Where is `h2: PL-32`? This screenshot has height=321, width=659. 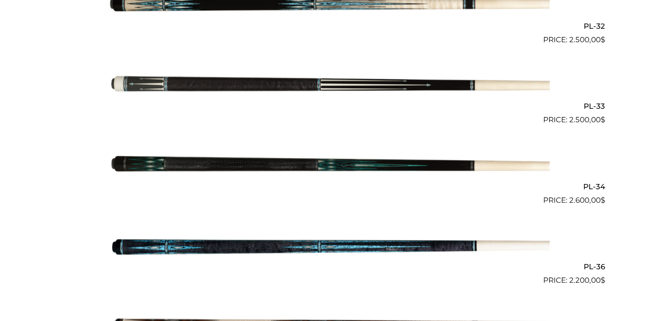
h2: PL-32 is located at coordinates (330, 26).